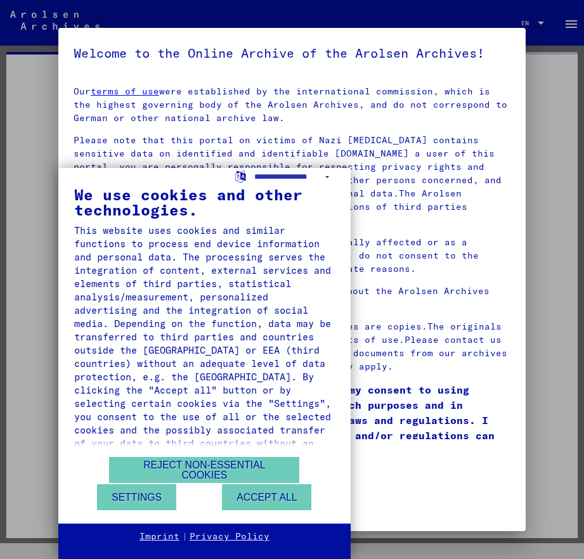 The height and width of the screenshot is (559, 584). I want to click on div: This website uses cookies and similar functions to process end device information and personal da..., so click(204, 343).